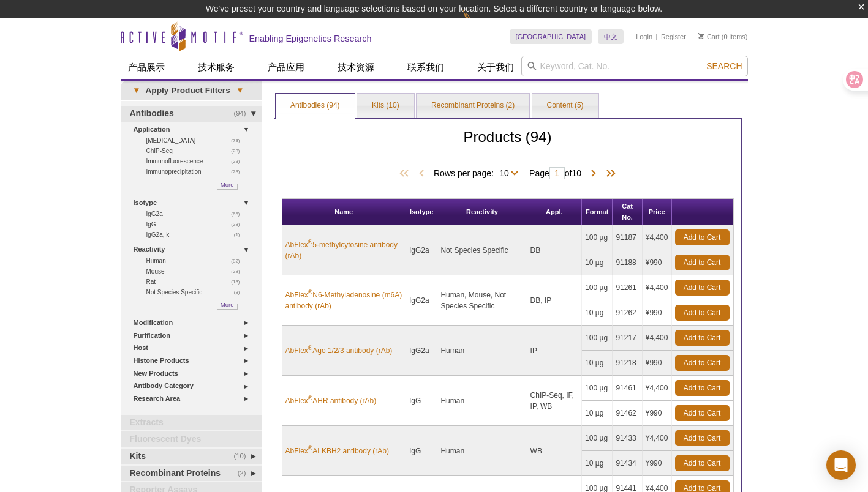 Image resolution: width=868 pixels, height=492 pixels. What do you see at coordinates (196, 271) in the screenshot?
I see `a: (28)Mouse` at bounding box center [196, 271].